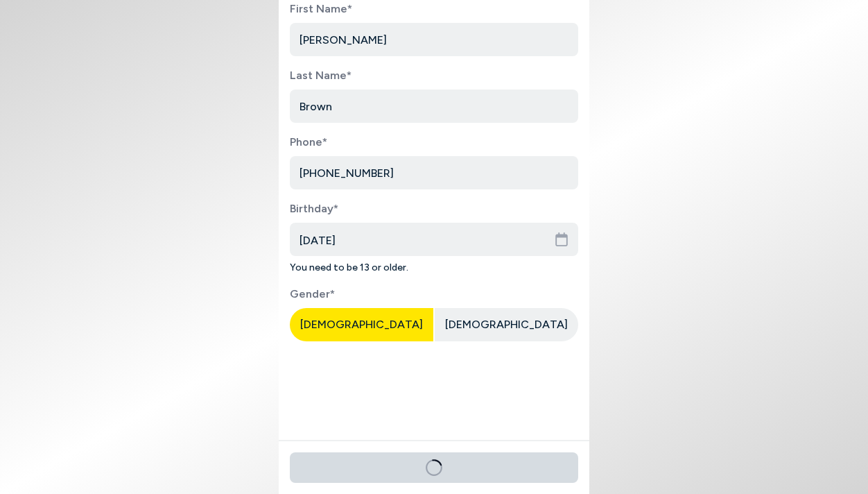 The image size is (868, 494). Describe the element at coordinates (434, 267) in the screenshot. I see `span: You need to be 13 or older.` at that location.